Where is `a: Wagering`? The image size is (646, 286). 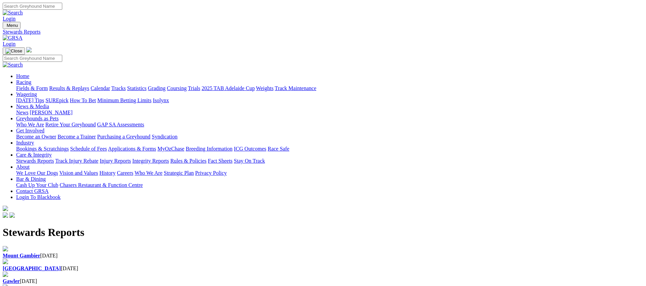 a: Wagering is located at coordinates (27, 94).